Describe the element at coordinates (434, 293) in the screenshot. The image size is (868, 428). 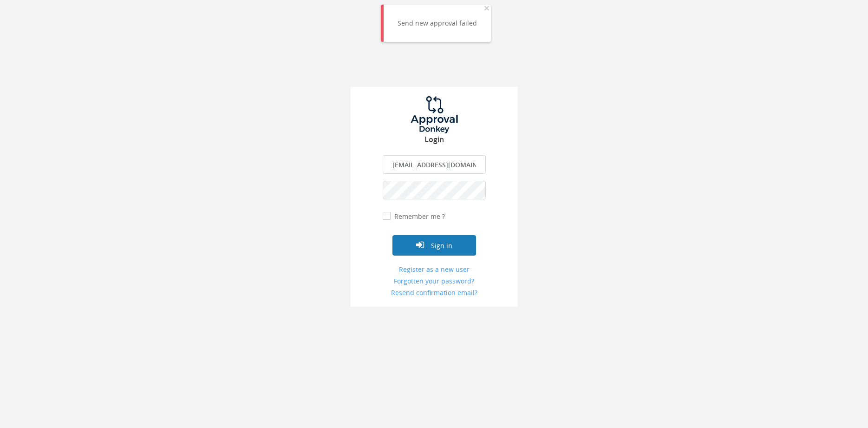
I see `a: Resend confirmation email?` at that location.